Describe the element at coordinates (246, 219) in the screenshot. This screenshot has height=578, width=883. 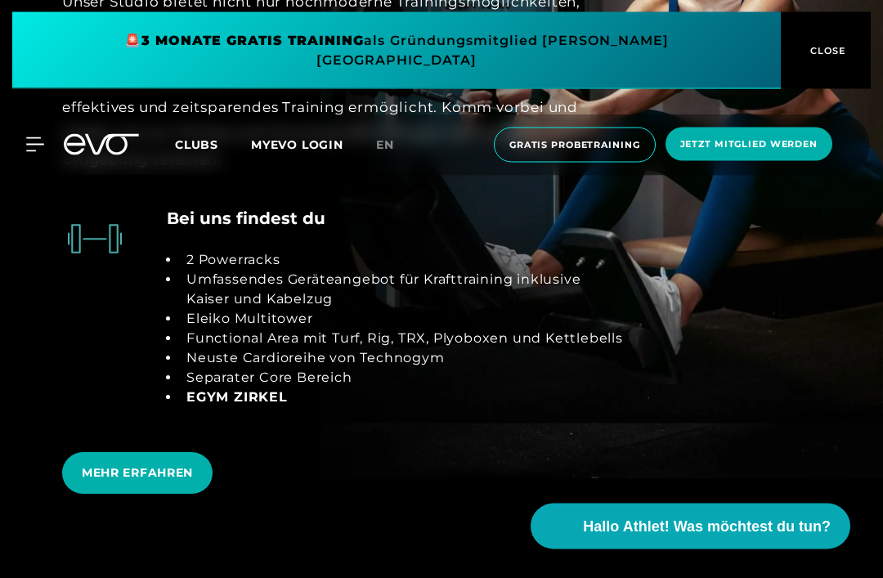
I see `h4: Bei uns findest du` at that location.